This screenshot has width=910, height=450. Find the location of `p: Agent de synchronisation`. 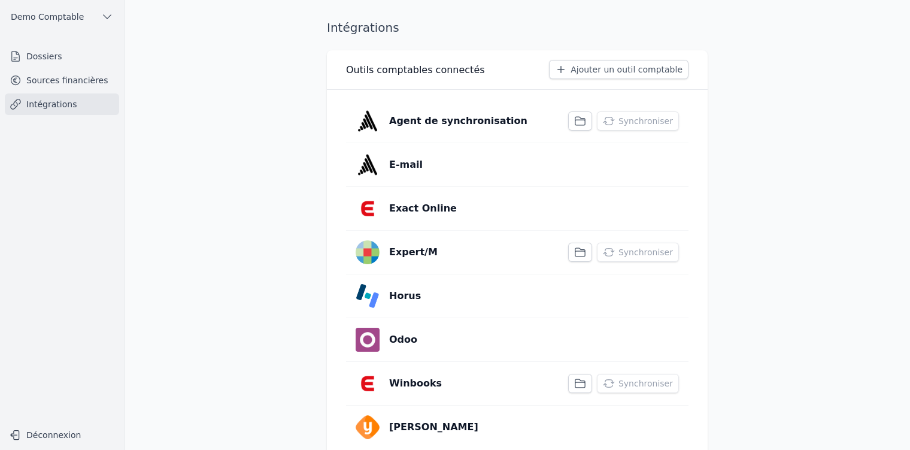

p: Agent de synchronisation is located at coordinates (458, 121).